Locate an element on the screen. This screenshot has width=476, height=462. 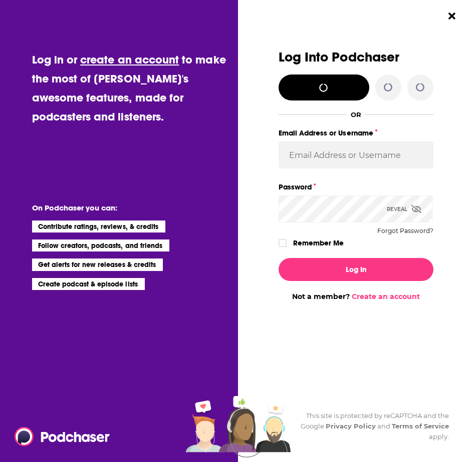
input: Email Address or Username is located at coordinates (355, 155).